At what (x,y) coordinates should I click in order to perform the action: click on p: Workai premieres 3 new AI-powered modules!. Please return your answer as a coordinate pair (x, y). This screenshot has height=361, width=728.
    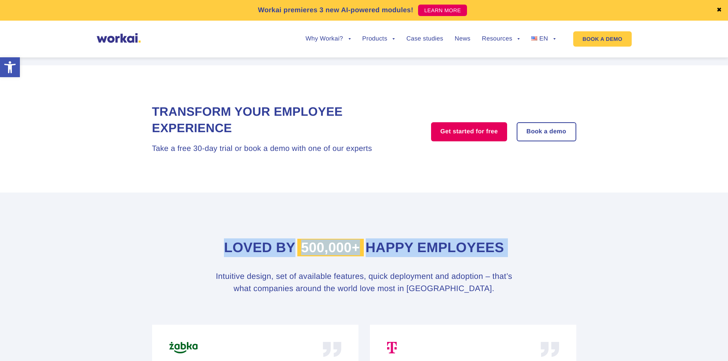
    Looking at the image, I should click on (335, 10).